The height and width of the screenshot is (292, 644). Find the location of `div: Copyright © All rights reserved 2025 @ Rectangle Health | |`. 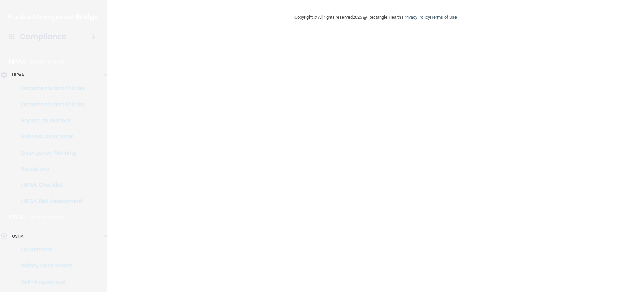

div: Copyright © All rights reserved 2025 @ Rectangle Health | | is located at coordinates (376, 17).